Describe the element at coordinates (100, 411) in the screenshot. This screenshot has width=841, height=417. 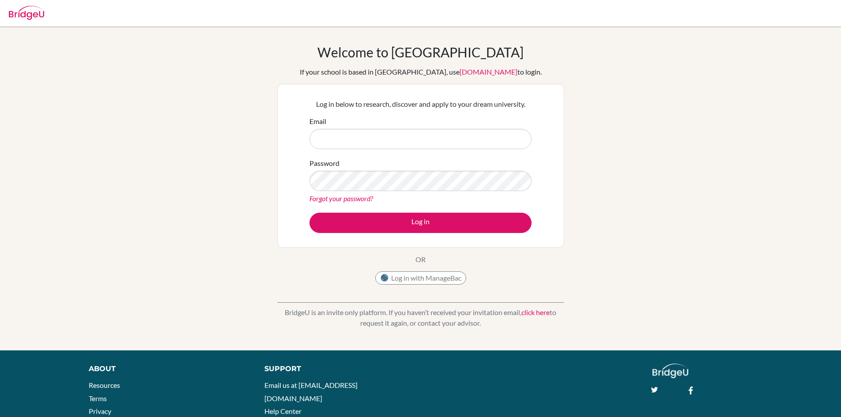
I see `a: Privacy` at that location.